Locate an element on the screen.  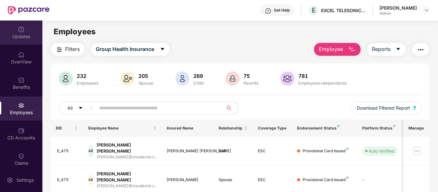
th: Employee Name is located at coordinates (122, 129).